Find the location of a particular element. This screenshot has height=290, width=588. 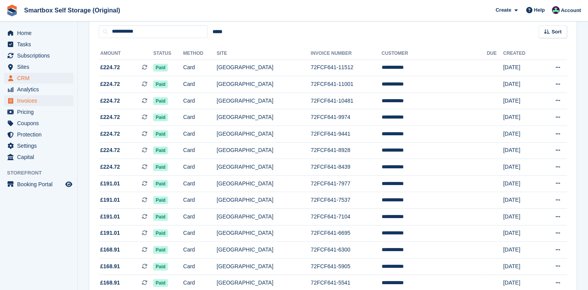

td: 72FCF641-10481 is located at coordinates (346, 101).